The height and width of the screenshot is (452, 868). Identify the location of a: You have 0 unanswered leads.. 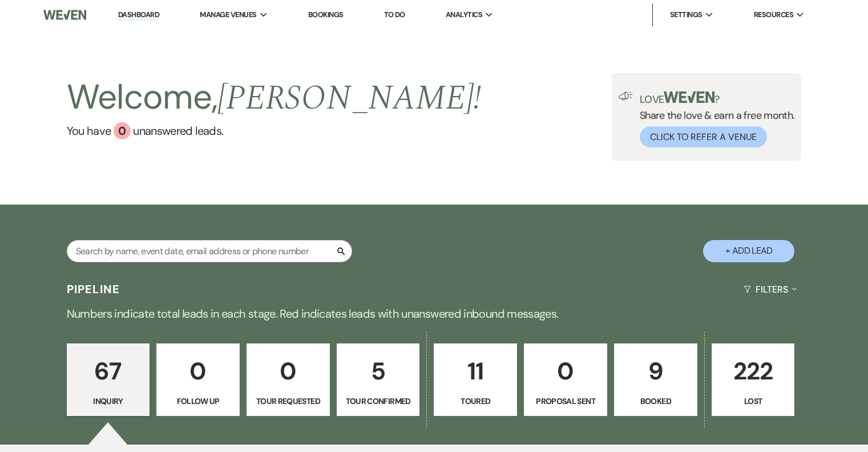
(274, 131).